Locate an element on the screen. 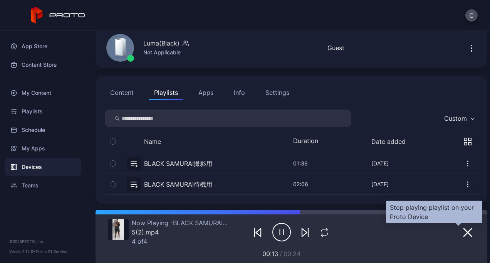 This screenshot has width=490, height=263. div: App Store is located at coordinates (43, 46).